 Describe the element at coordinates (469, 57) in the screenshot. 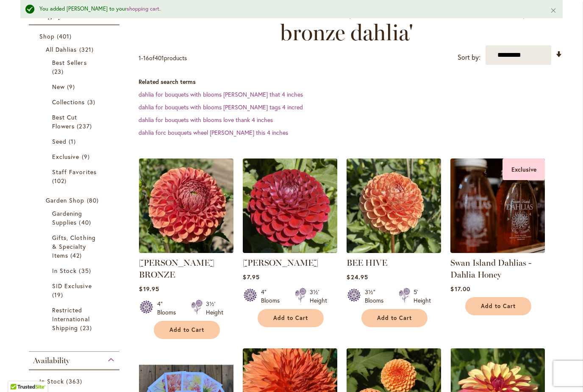

I see `label: Sort by:` at that location.